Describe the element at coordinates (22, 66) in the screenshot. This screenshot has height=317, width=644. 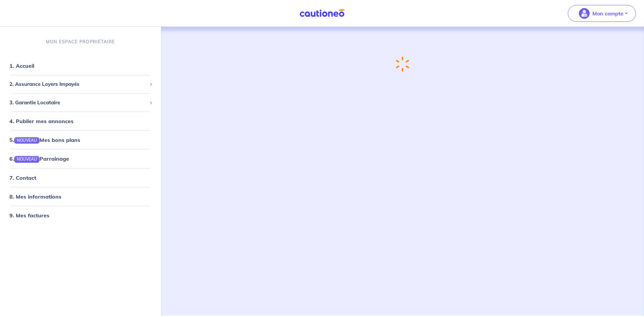
I see `a: 1. Accueil` at that location.